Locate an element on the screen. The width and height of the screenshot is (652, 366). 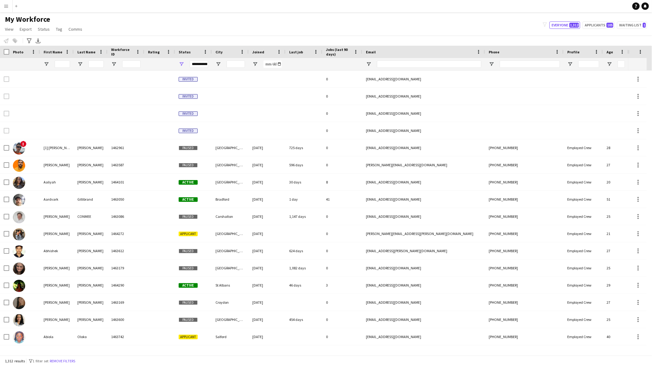
img: Abigail Rebello is located at coordinates (19, 320).